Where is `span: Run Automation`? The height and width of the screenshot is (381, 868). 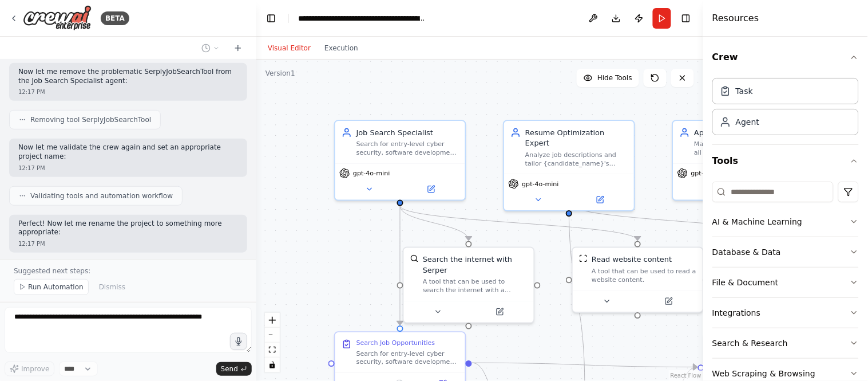
span: Run Automation is located at coordinates (55, 286).